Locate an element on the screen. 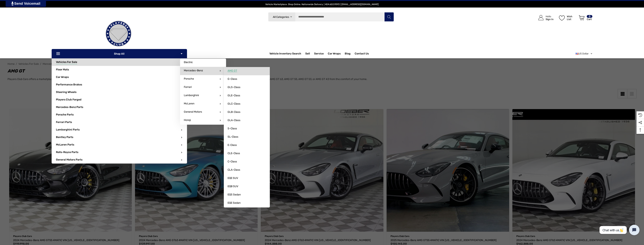  a: Sell is located at coordinates (310, 54).